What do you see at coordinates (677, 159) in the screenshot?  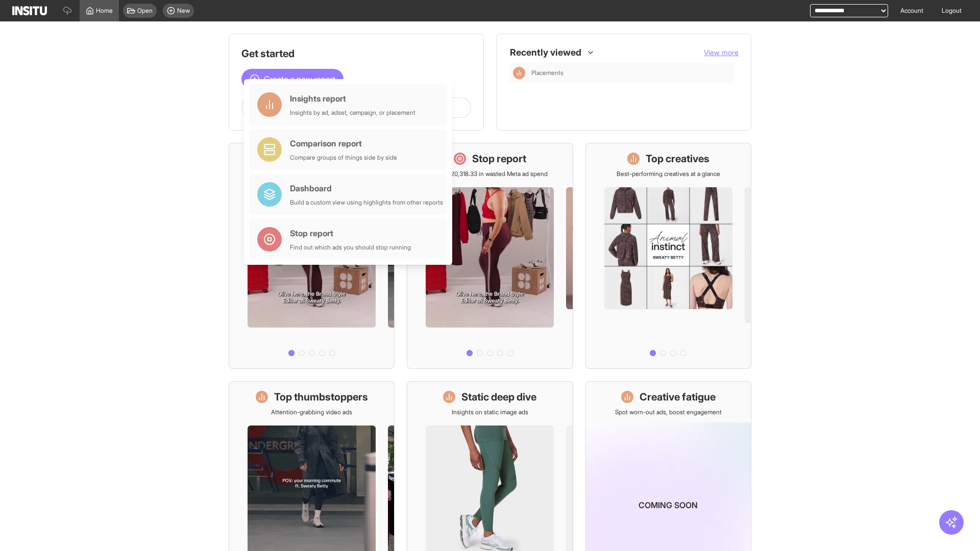 I see `h1: Top creatives` at bounding box center [677, 159].